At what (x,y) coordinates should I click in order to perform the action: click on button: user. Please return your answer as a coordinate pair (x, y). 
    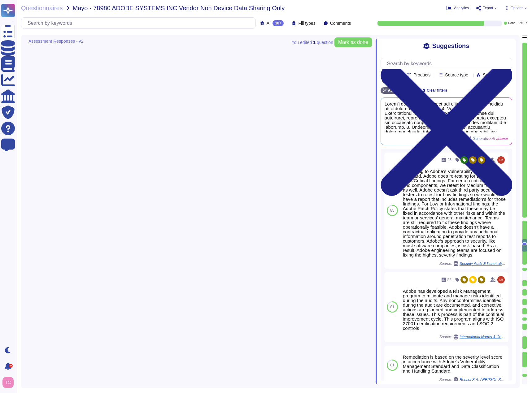
    Looking at the image, I should click on (10, 382).